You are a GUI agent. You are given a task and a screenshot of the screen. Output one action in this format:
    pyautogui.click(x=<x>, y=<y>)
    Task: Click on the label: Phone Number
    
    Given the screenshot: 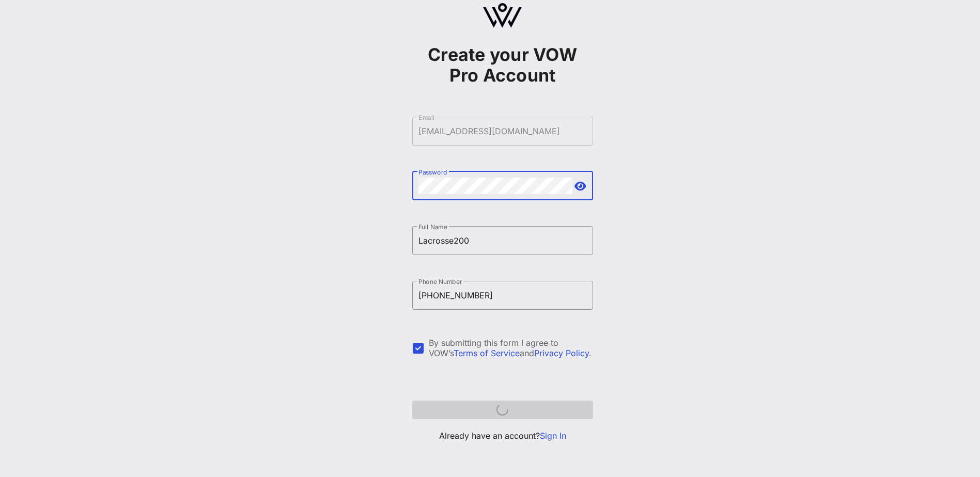 What is the action you would take?
    pyautogui.click(x=440, y=282)
    